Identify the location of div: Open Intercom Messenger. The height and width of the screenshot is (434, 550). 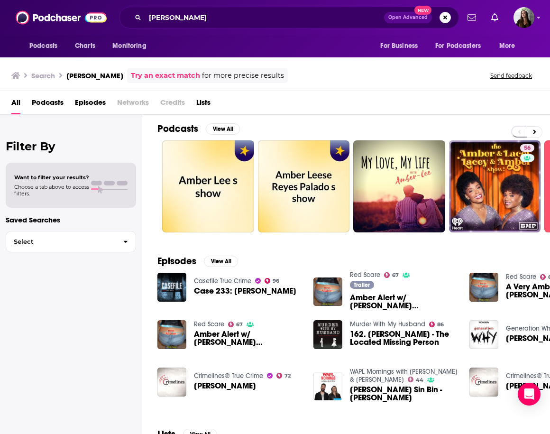
(529, 394).